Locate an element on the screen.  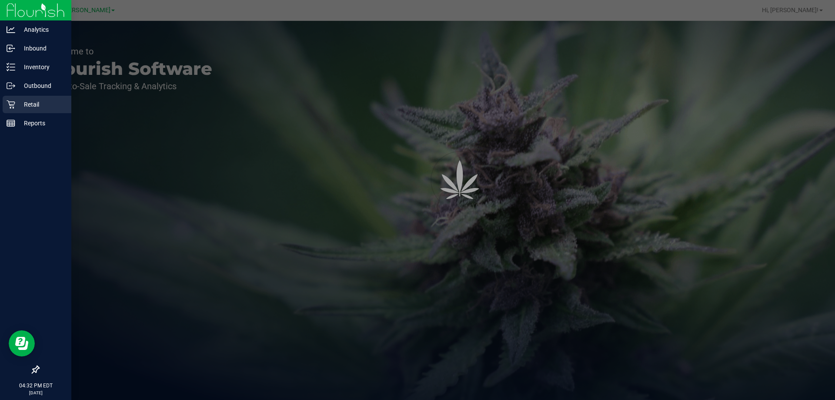
p: Inventory is located at coordinates (41, 67).